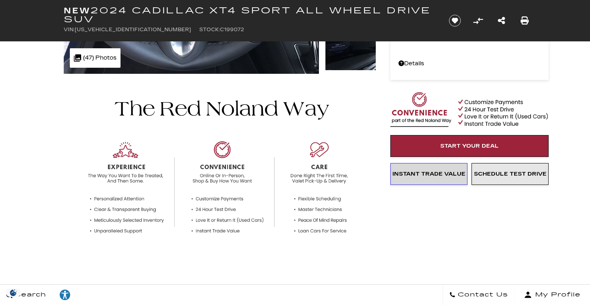  Describe the element at coordinates (469, 146) in the screenshot. I see `a: Start Your Deal` at that location.